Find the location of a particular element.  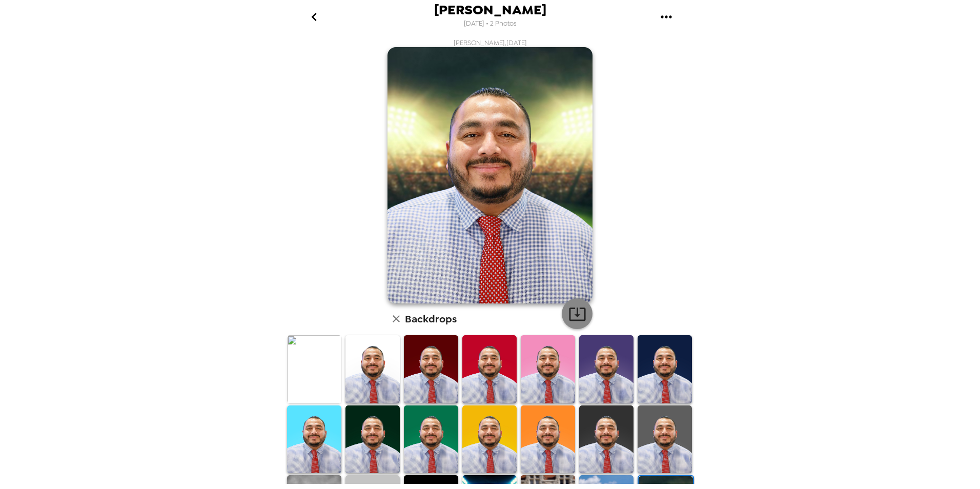

img: Original is located at coordinates (314, 370).